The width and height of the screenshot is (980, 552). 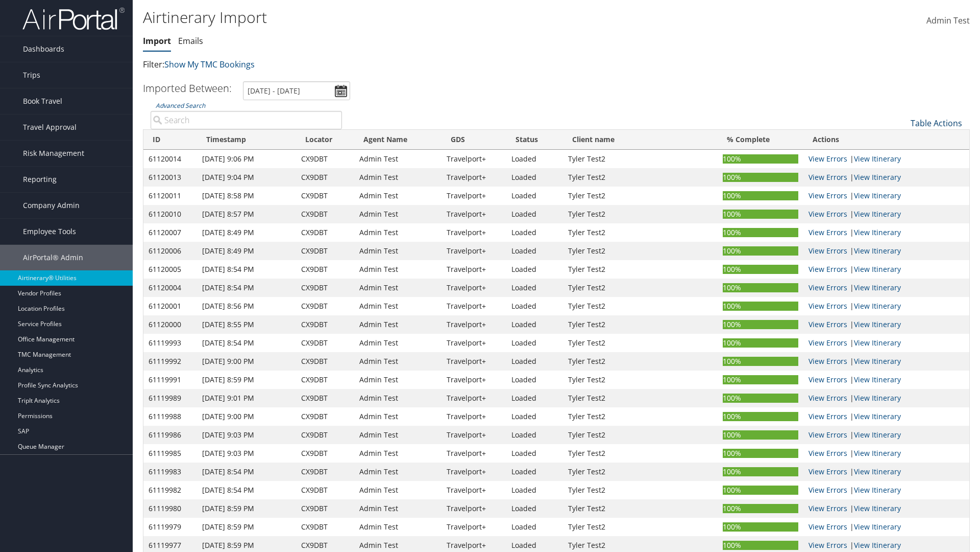 What do you see at coordinates (50, 231) in the screenshot?
I see `span: Employee Tools` at bounding box center [50, 231].